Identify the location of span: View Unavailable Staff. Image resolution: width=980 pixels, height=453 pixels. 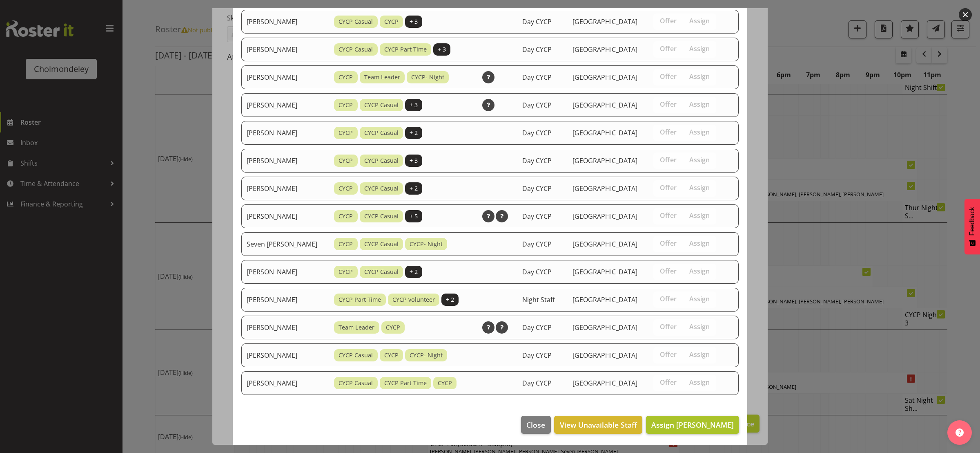
(598, 424).